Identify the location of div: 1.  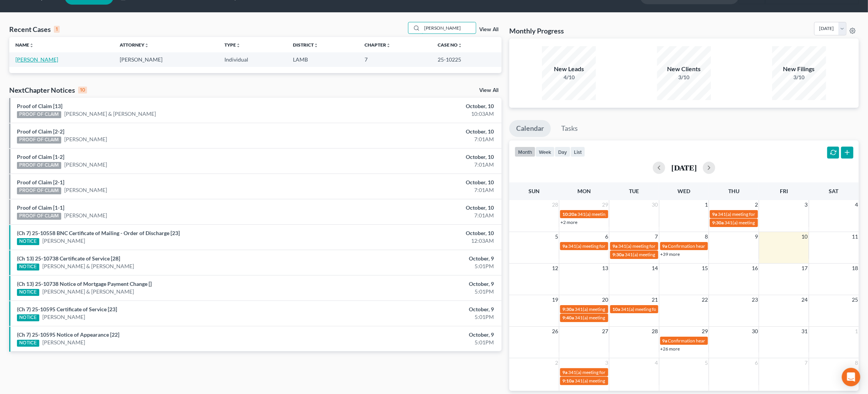
(57, 29).